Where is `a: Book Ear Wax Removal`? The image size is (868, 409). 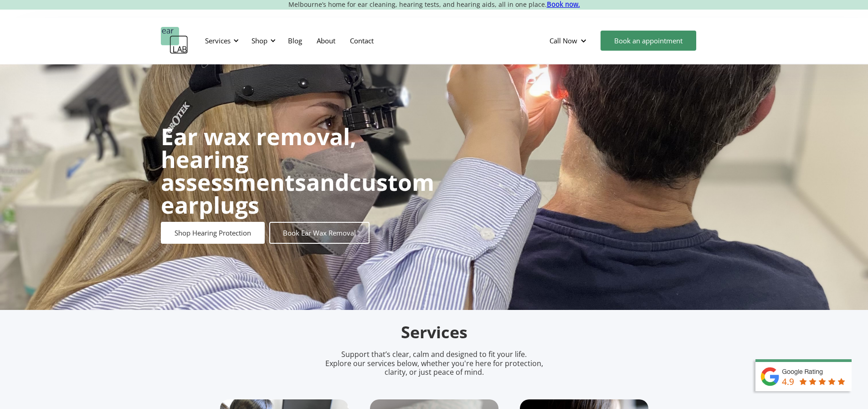 a: Book Ear Wax Removal is located at coordinates (320, 233).